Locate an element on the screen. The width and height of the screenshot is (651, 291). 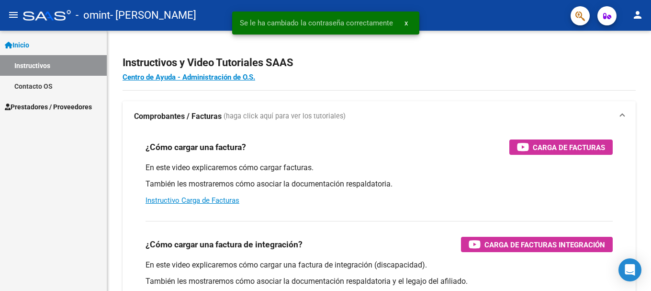
span: x is located at coordinates (406, 23).